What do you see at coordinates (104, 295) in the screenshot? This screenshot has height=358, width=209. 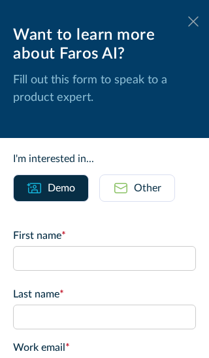 I see `label: Last name` at bounding box center [104, 295].